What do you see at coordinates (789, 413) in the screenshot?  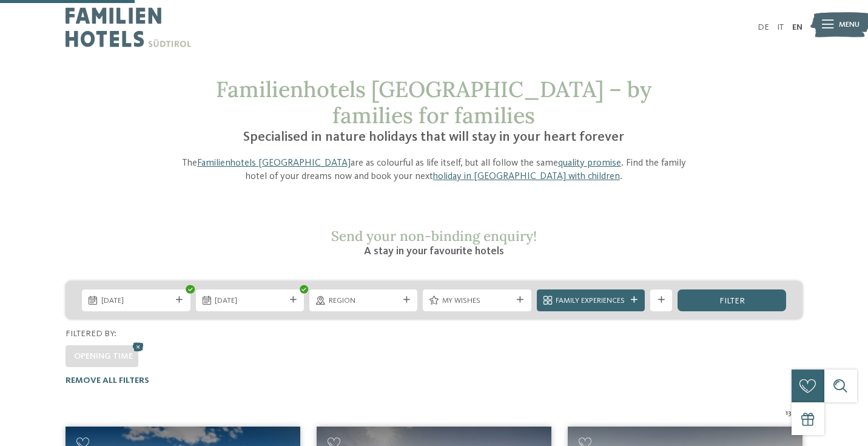 I see `span: 13` at bounding box center [789, 413].